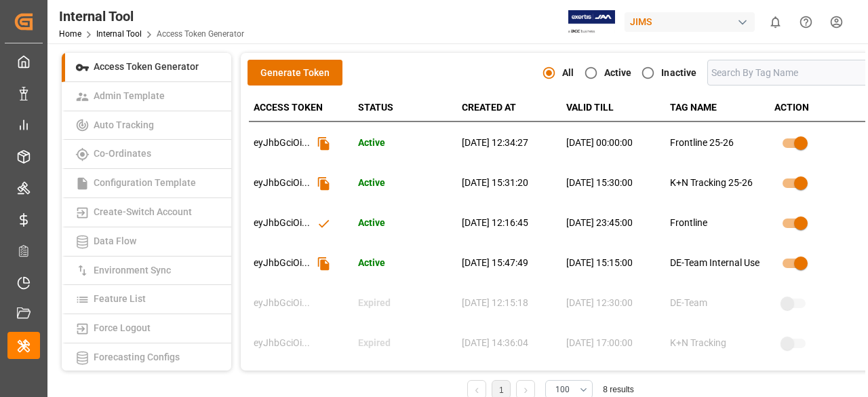 The image size is (868, 397). What do you see at coordinates (690, 22) in the screenshot?
I see `div: JIMS` at bounding box center [690, 22].